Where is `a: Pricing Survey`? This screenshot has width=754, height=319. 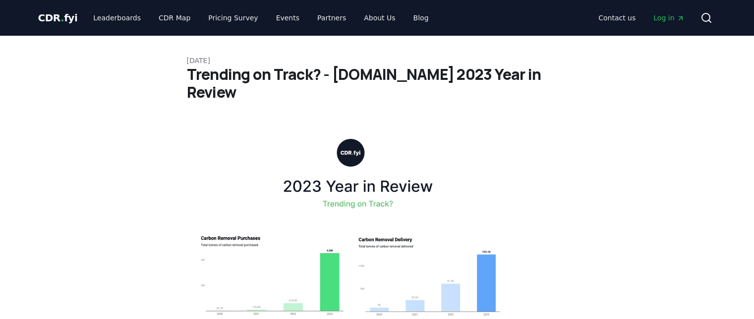 a: Pricing Survey is located at coordinates (233, 18).